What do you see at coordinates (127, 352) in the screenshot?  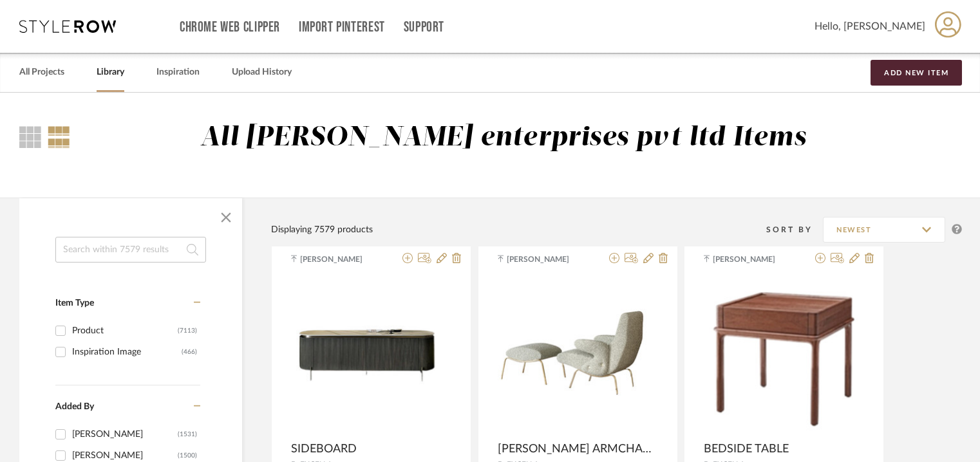 I see `div: Inspiration Image` at bounding box center [127, 352].